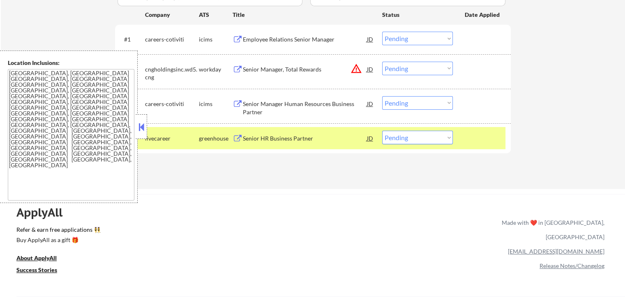 The image size is (625, 300). Describe the element at coordinates (172, 15) in the screenshot. I see `div: Company` at that location.